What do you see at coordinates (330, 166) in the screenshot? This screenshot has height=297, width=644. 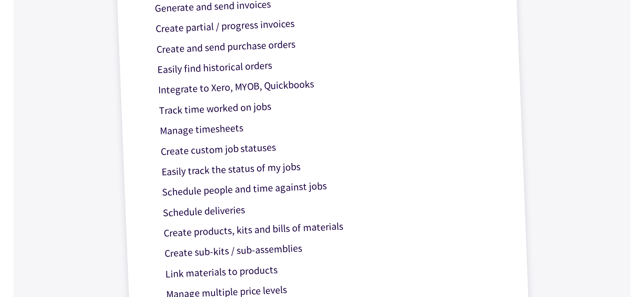 I see `p: Easily track the status of my jobs` at bounding box center [330, 166].